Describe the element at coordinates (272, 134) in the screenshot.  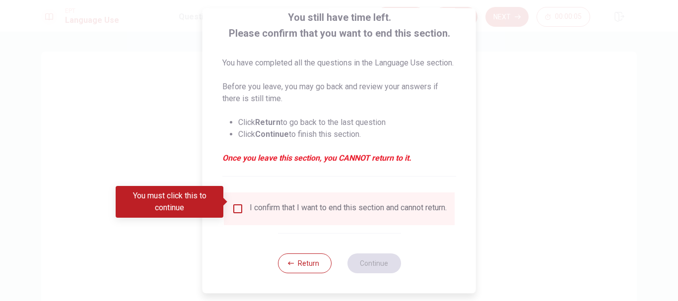
I see `strong: Continue` at that location.